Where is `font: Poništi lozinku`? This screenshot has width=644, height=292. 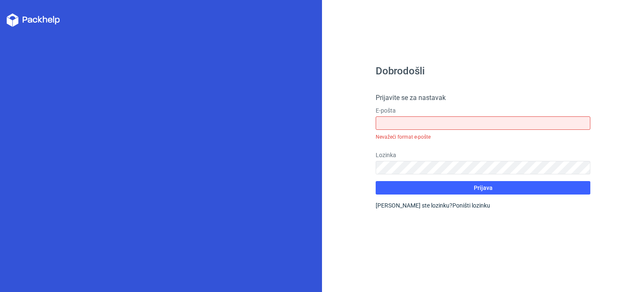 font: Poništi lozinku is located at coordinates (471, 206).